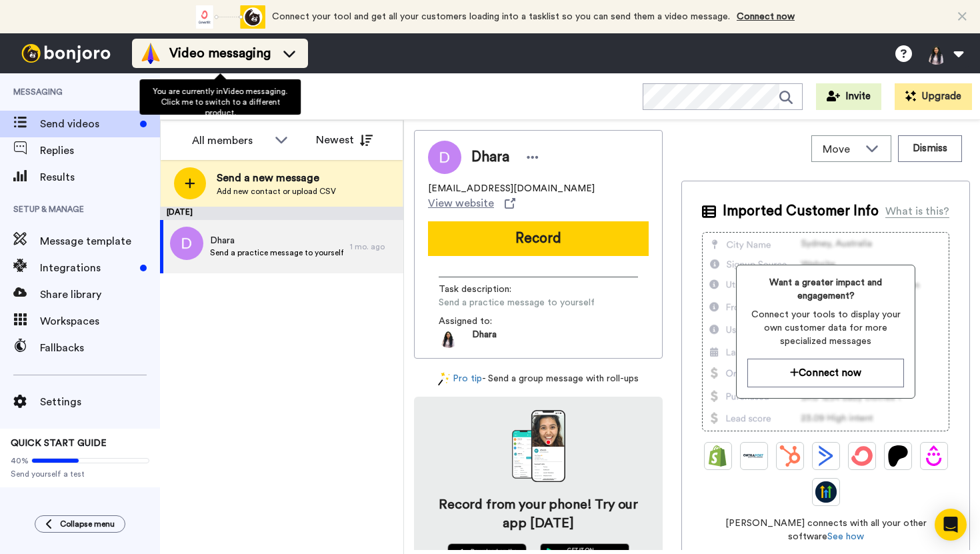 Image resolution: width=980 pixels, height=554 pixels. I want to click on span: Results, so click(100, 178).